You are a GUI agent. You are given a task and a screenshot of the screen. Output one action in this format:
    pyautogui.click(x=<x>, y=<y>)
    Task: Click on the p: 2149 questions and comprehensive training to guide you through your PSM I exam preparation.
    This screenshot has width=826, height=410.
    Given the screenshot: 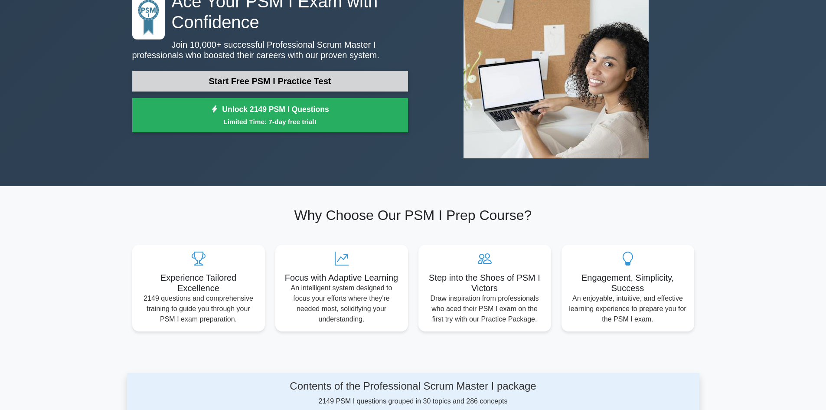 What is the action you would take?
    pyautogui.click(x=199, y=309)
    